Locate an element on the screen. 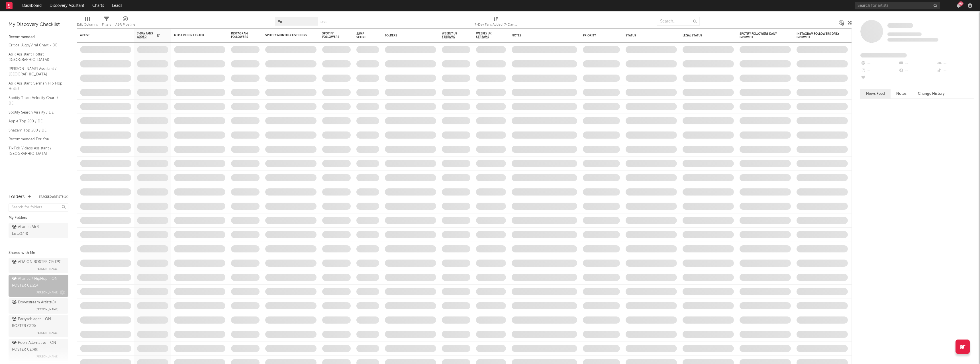  div: Spotify Followers is located at coordinates (332, 35).